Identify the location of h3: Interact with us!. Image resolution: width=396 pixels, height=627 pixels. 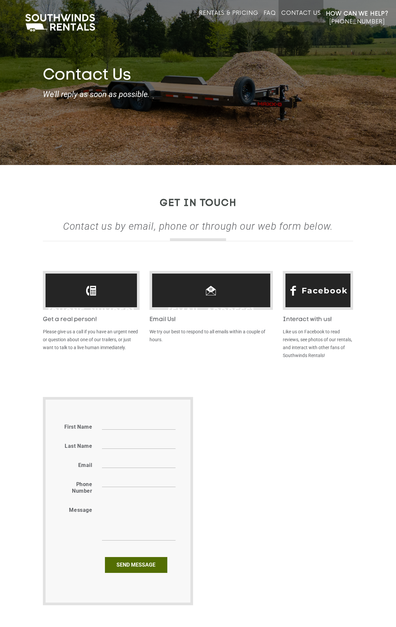
(318, 320).